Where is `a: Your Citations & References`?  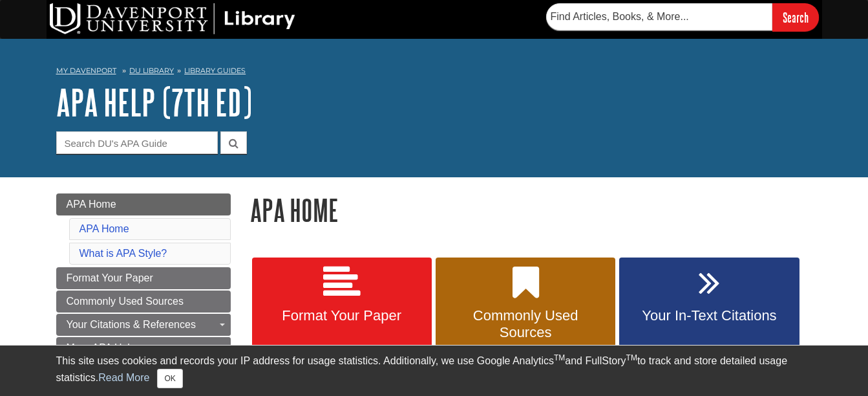 a: Your Citations & References is located at coordinates (143, 325).